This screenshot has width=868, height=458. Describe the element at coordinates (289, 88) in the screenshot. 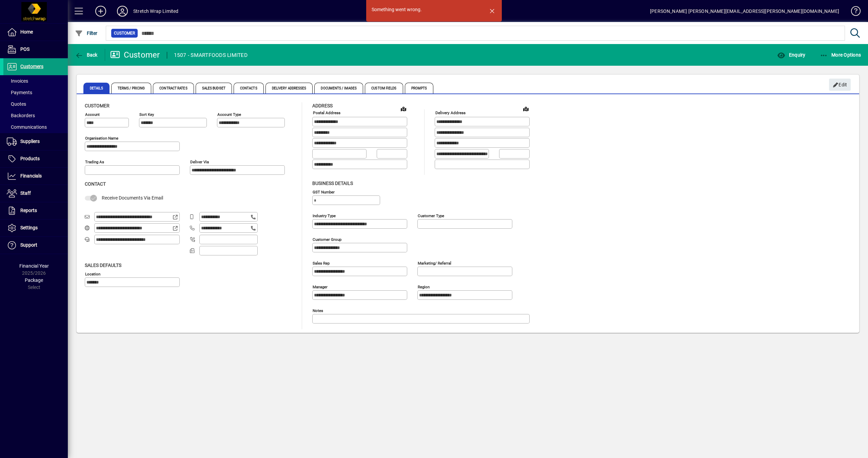

I see `span: Delivery Addresses` at that location.